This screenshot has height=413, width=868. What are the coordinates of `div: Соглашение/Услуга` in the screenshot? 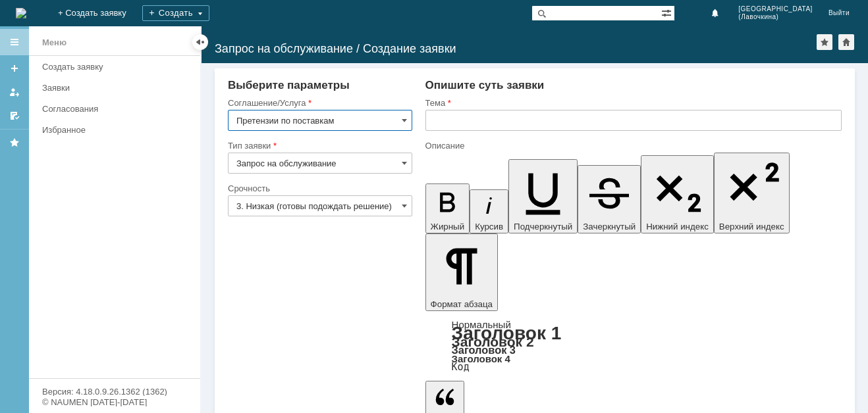 It's located at (318, 103).